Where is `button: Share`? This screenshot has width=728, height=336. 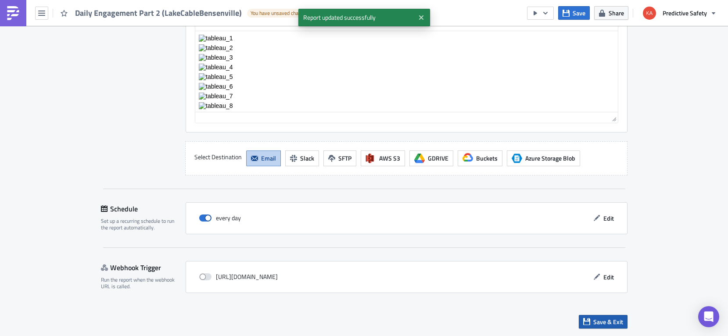 button: Share is located at coordinates (611, 13).